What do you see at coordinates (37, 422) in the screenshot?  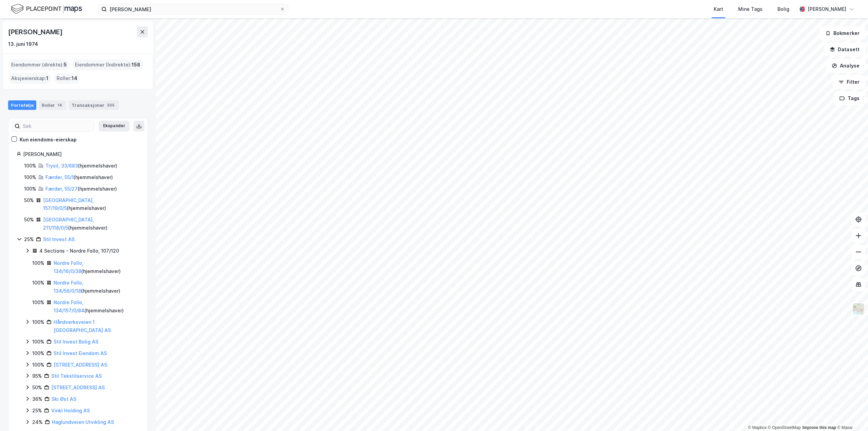 I see `div: 24%` at bounding box center [37, 422].